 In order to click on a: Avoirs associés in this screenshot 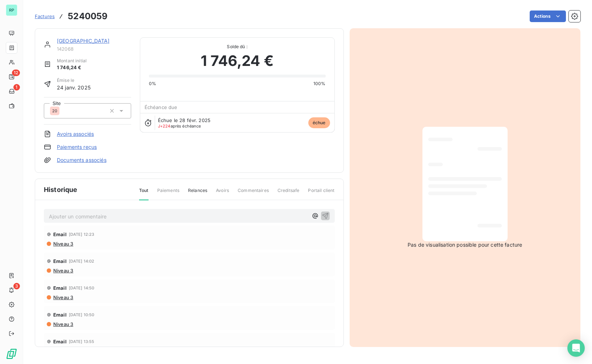, I will do `click(75, 134)`.